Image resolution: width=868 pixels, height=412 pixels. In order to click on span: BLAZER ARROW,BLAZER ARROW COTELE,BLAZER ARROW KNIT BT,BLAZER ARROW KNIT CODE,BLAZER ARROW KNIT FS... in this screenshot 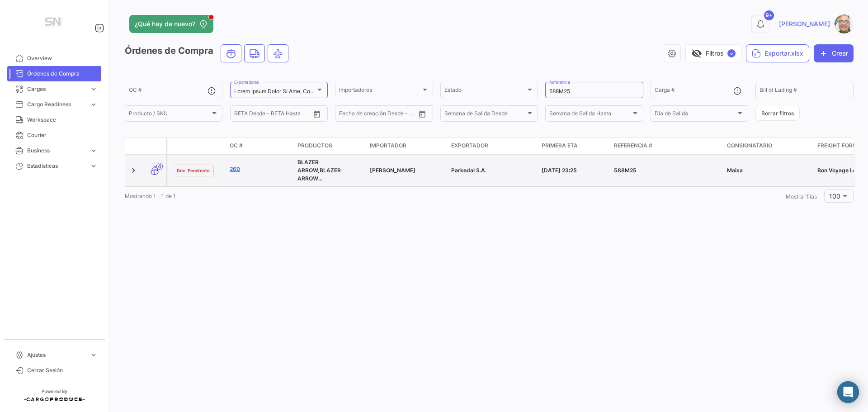, I will do `click(330, 260)`.